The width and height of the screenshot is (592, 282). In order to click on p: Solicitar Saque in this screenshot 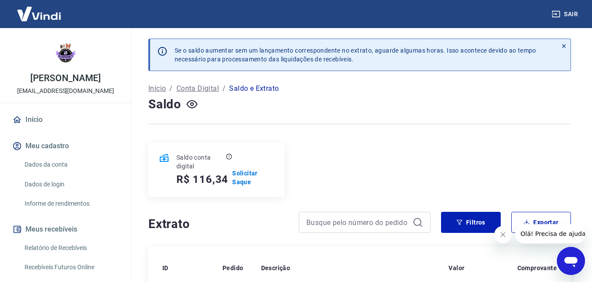, I will do `click(253, 178)`.